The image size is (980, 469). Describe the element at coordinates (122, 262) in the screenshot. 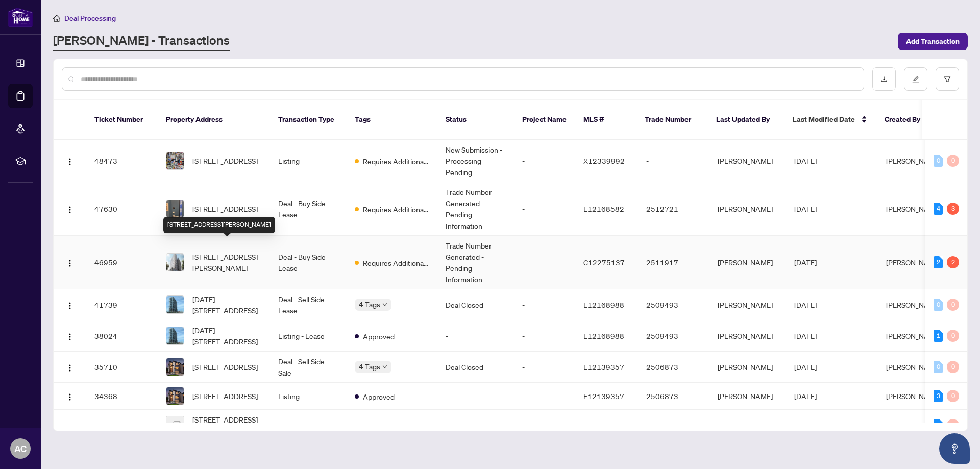

I see `td: 46959` at that location.